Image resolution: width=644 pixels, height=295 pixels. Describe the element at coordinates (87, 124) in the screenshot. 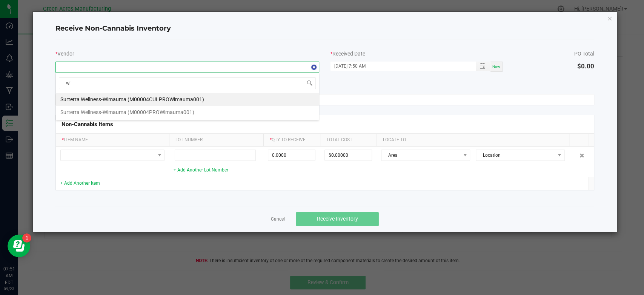

I see `span: Non-Cannabis Items` at that location.